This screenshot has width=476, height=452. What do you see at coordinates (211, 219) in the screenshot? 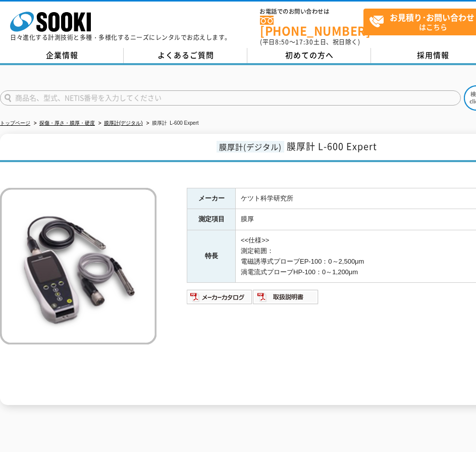
I see `th: 測定項目` at bounding box center [211, 219].